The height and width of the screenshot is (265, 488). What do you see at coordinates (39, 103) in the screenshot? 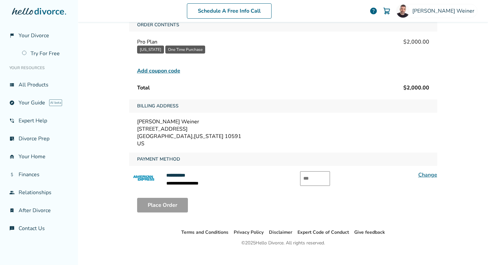
I see `a: exploreYour GuideAI beta` at bounding box center [39, 103].